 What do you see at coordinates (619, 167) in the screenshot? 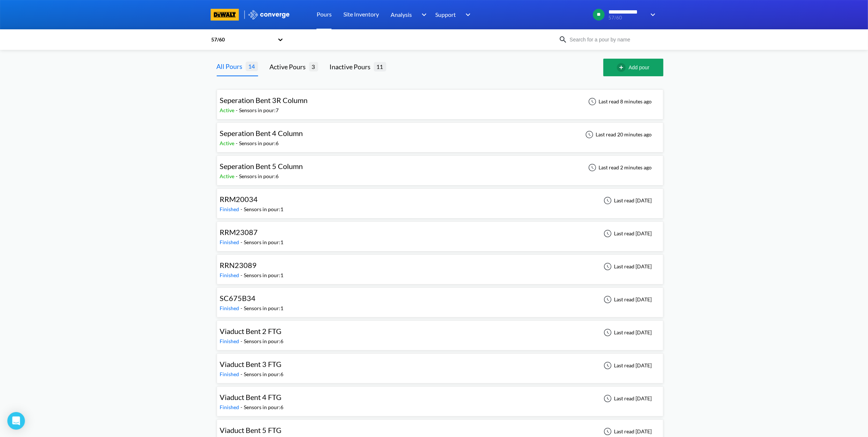
I see `div: Last read 2 minutes ago` at bounding box center [619, 167].